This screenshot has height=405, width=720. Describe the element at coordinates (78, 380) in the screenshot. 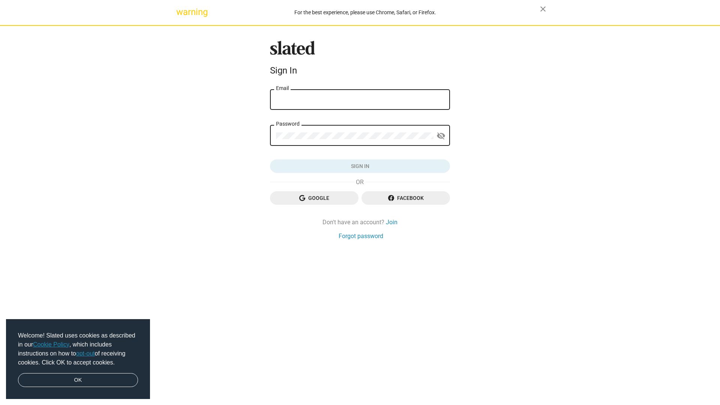

I see `a: dismiss cookie message` at that location.